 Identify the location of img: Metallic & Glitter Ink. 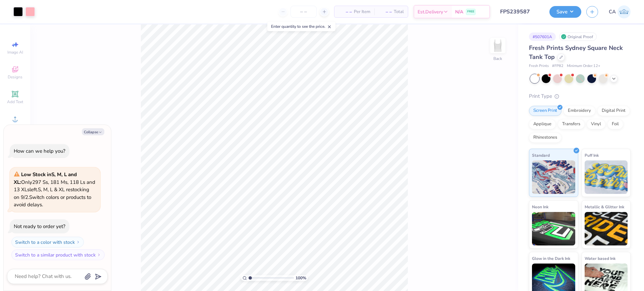
(606, 229).